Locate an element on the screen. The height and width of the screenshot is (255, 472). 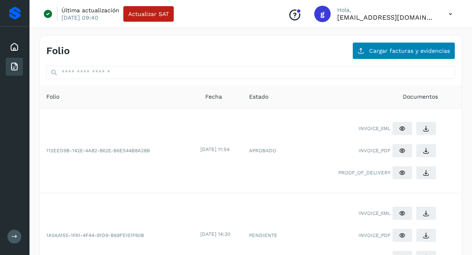
span: Cargar facturas y evidencias is located at coordinates (410, 51).